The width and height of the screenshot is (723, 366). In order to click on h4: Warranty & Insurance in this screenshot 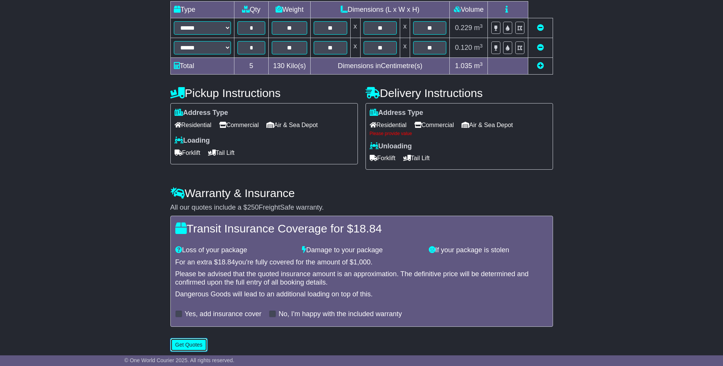, I will do `click(361, 193)`.